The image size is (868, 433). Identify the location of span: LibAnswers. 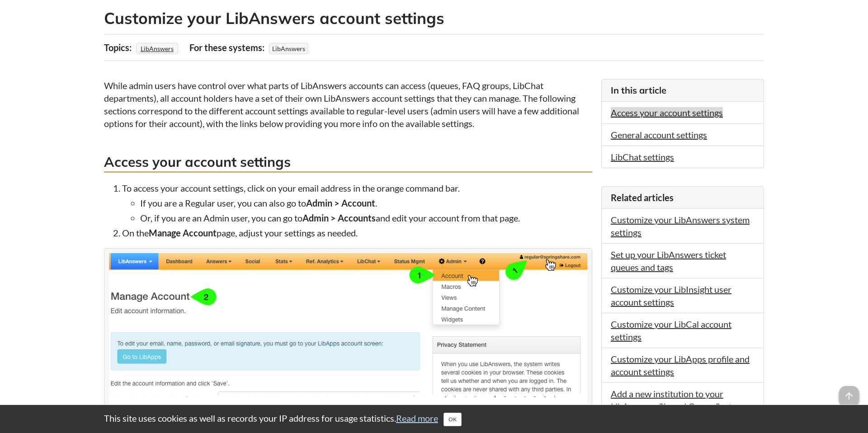
(288, 48).